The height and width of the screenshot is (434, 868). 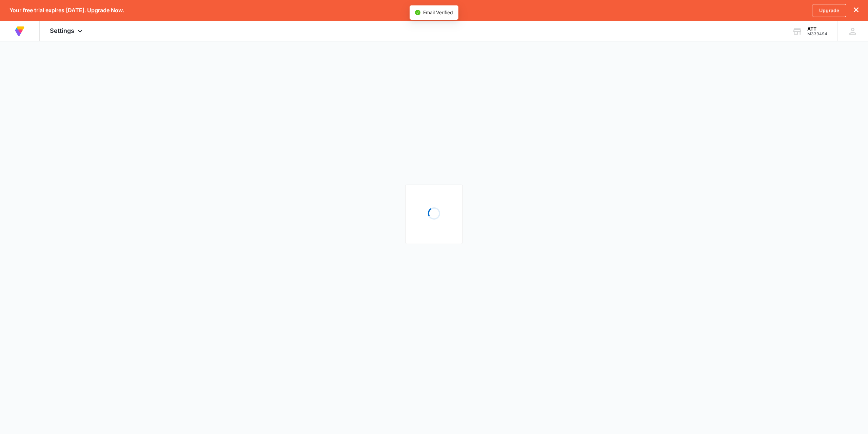 What do you see at coordinates (67, 31) in the screenshot?
I see `div: Settings` at bounding box center [67, 31].